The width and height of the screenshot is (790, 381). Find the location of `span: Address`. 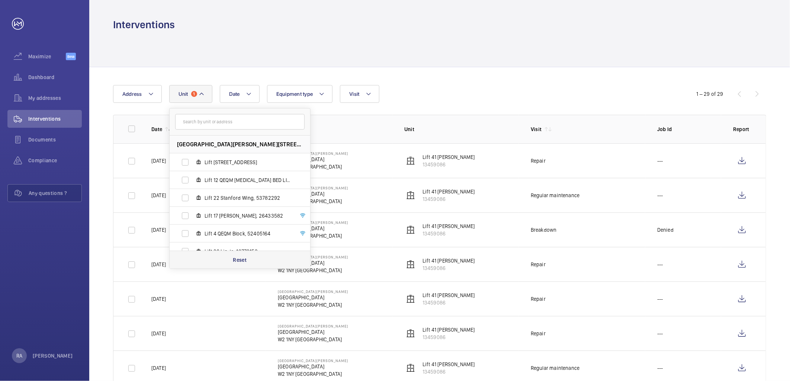

span: Address is located at coordinates (132, 94).